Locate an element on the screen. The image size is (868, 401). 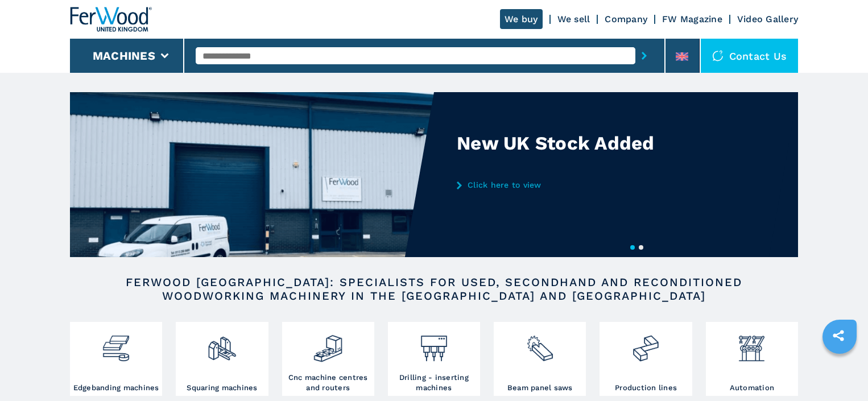
a: Company is located at coordinates (626, 19).